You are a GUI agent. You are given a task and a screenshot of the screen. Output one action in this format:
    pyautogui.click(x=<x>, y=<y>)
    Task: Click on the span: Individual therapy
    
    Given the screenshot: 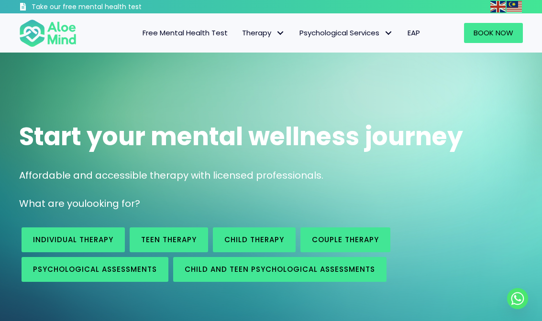 What is the action you would take?
    pyautogui.click(x=73, y=240)
    